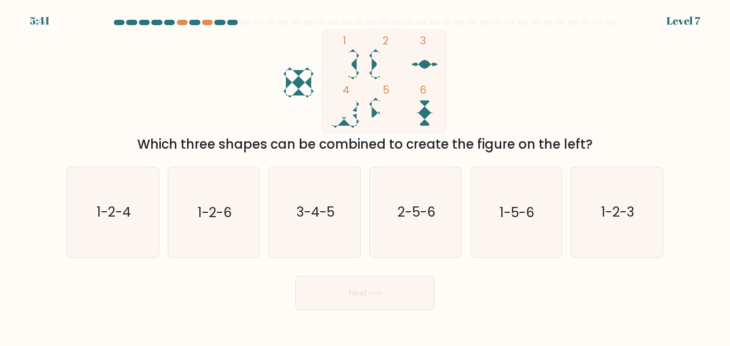 The width and height of the screenshot is (730, 346). What do you see at coordinates (416, 212) in the screenshot?
I see `text: 2-5-6` at bounding box center [416, 212].